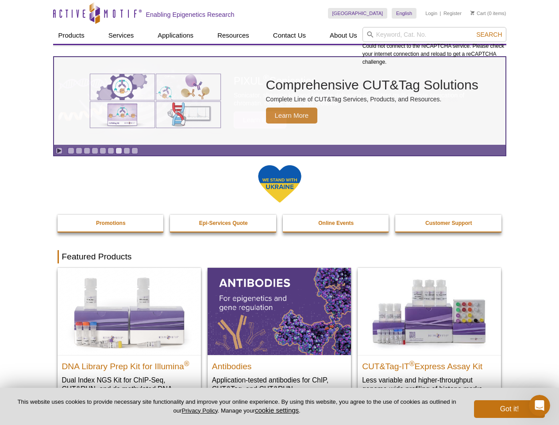  I want to click on h2: Enabling Epigenetics Research, so click(190, 15).